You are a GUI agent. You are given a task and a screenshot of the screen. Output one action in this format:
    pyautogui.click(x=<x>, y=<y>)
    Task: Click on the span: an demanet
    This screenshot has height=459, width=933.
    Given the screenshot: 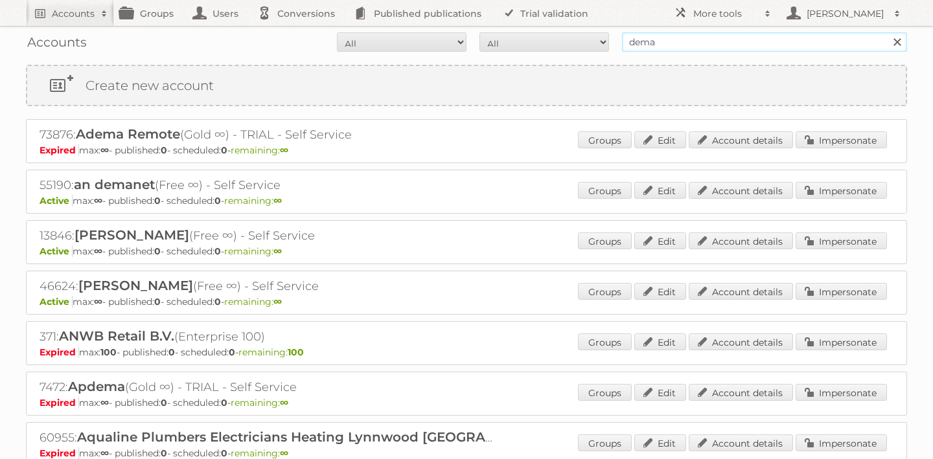 What is the action you would take?
    pyautogui.click(x=114, y=185)
    